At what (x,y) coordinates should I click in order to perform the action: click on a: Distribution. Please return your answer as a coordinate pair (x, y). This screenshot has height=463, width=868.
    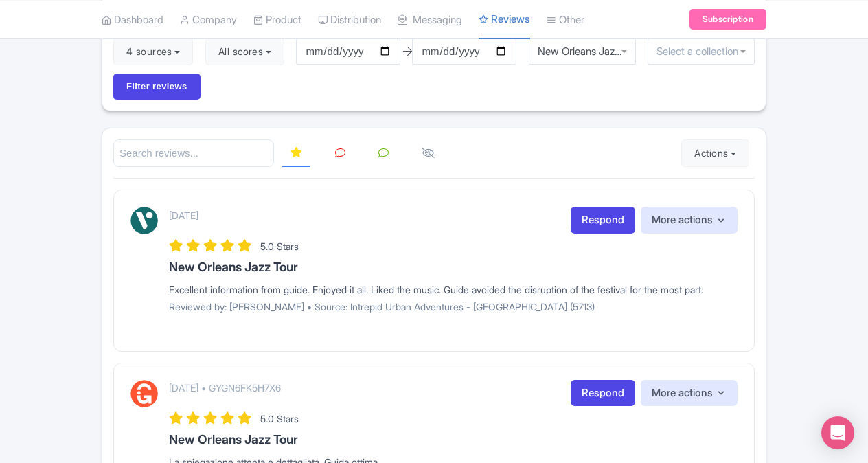
    Looking at the image, I should click on (350, 19).